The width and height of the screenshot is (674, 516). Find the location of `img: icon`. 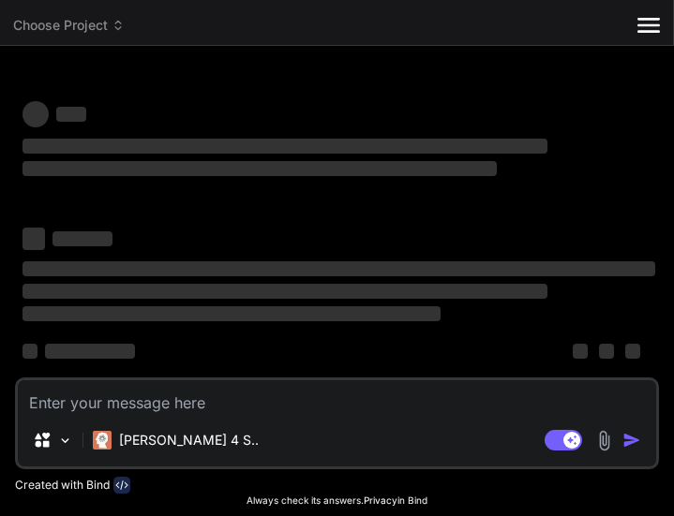

img: icon is located at coordinates (632, 440).